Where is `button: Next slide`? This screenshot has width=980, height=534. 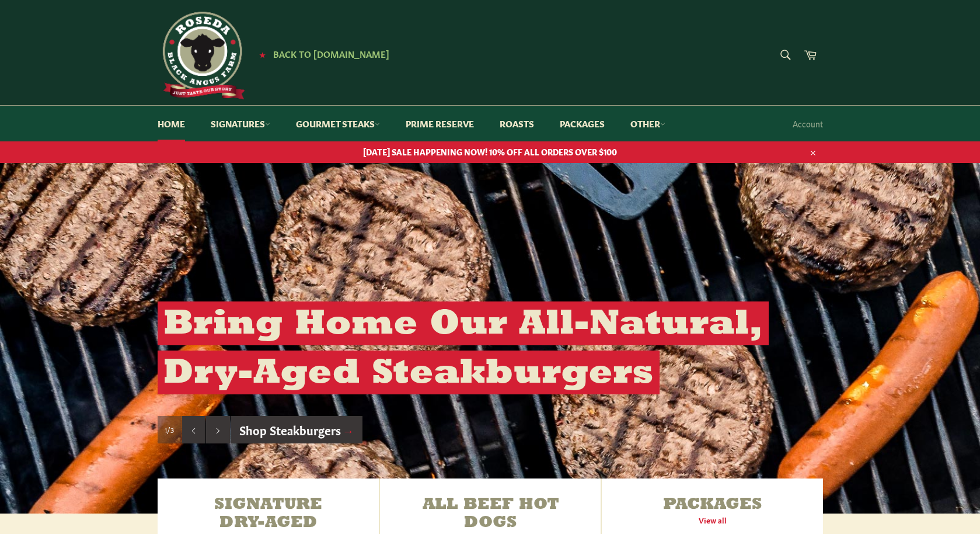 button: Next slide is located at coordinates (218, 430).